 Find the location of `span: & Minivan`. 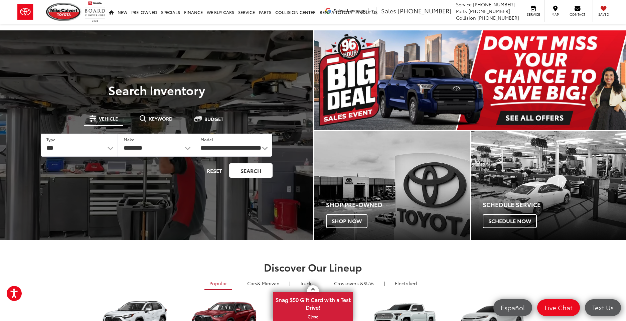

span: & Minivan is located at coordinates (268, 283).